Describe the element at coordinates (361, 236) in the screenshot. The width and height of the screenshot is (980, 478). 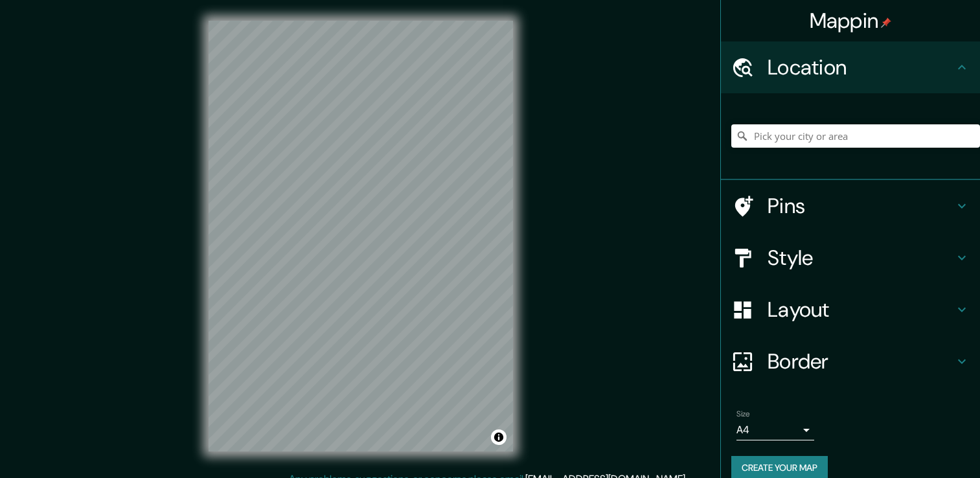
I see `canvas: Map` at that location.